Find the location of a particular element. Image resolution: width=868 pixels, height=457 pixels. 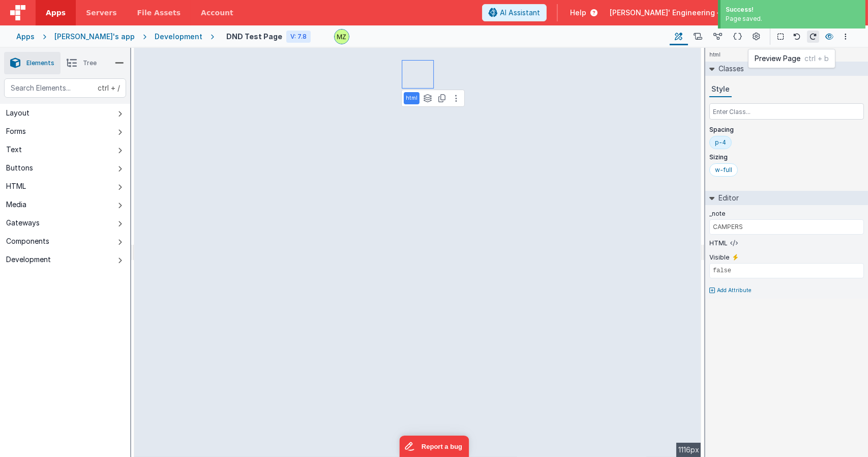

button: Style is located at coordinates (720, 89).